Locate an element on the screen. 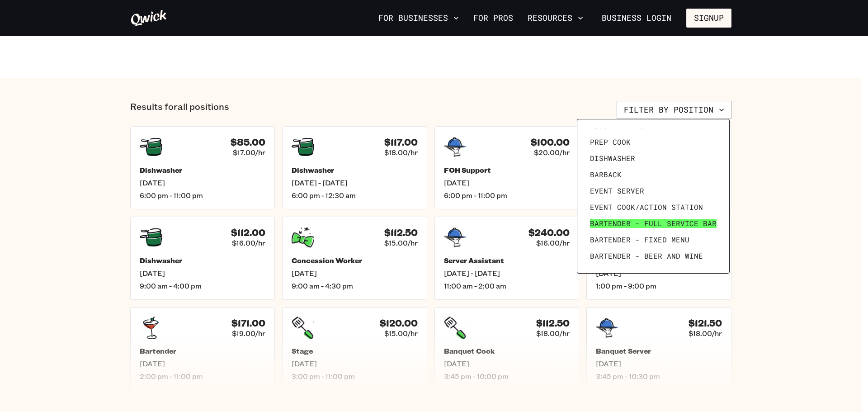 This screenshot has height=412, width=868. span: Bartender - Full Service Bar is located at coordinates (653, 224).